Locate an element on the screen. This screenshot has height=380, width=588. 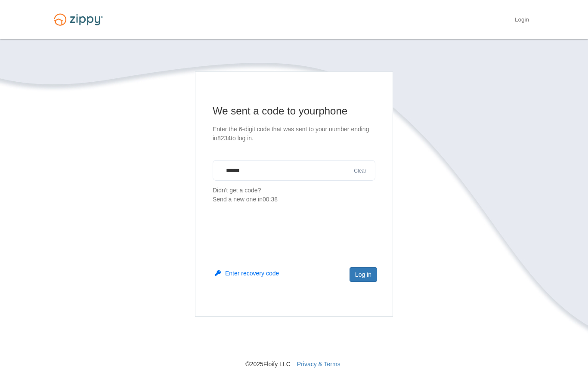
p: Enter the 6-digit code that was sent to your number ending in 8234 to log in. is located at coordinates (294, 134).